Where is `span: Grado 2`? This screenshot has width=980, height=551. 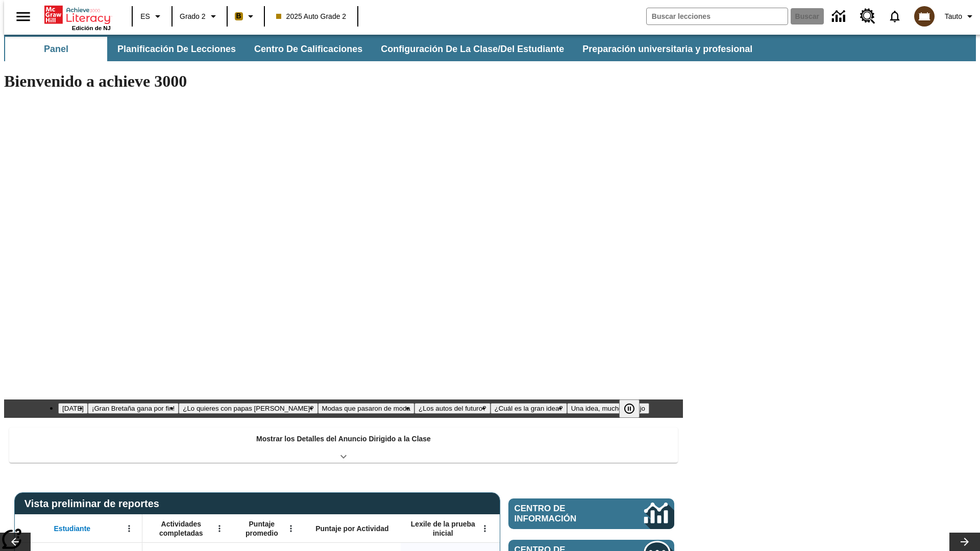 span: Grado 2 is located at coordinates (192, 16).